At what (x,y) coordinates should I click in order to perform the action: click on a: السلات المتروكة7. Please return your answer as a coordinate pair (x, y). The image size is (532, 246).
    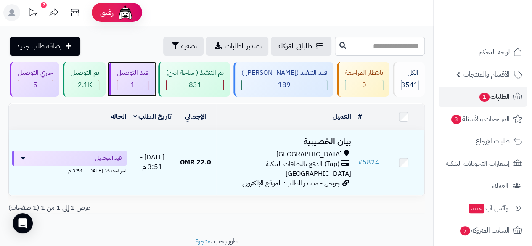
    Looking at the image, I should click on (483, 230).